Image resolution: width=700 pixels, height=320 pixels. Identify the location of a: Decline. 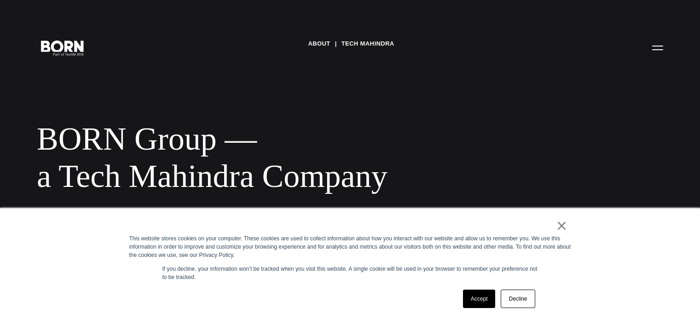
(518, 299).